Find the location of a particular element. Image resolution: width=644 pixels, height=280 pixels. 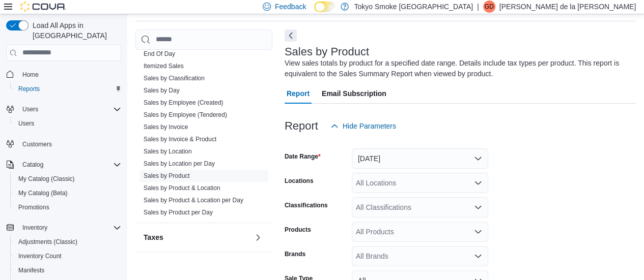

a: Promotions is located at coordinates (34, 207).